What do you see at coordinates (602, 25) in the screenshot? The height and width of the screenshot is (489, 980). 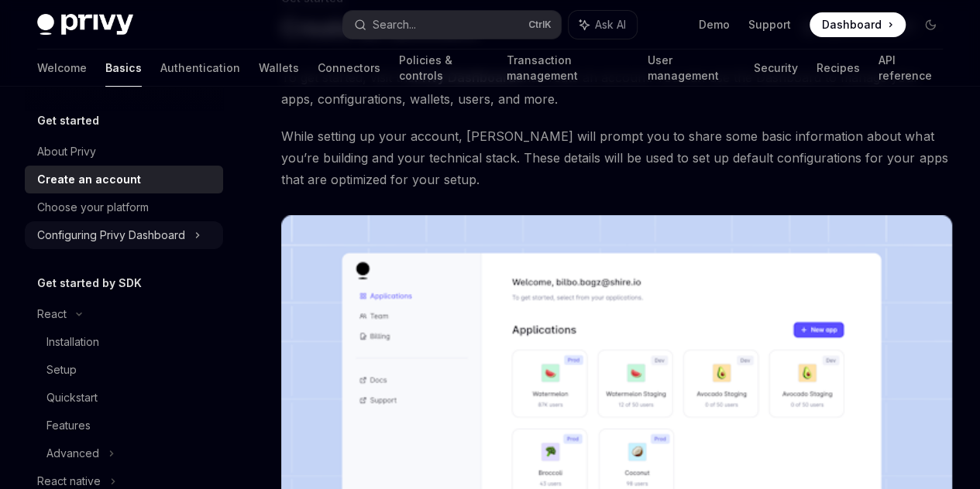 I see `button: Ask AI` at bounding box center [602, 25].